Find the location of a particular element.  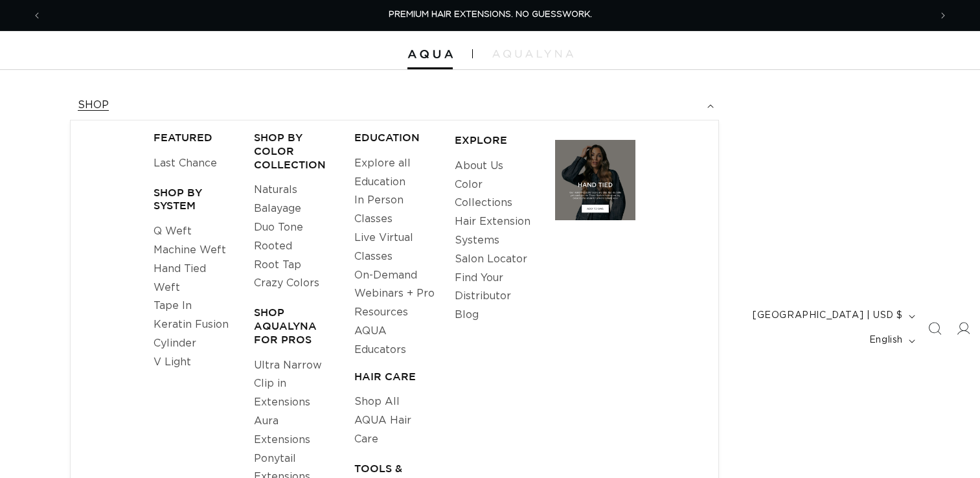

button: Next announcement is located at coordinates (943, 16).